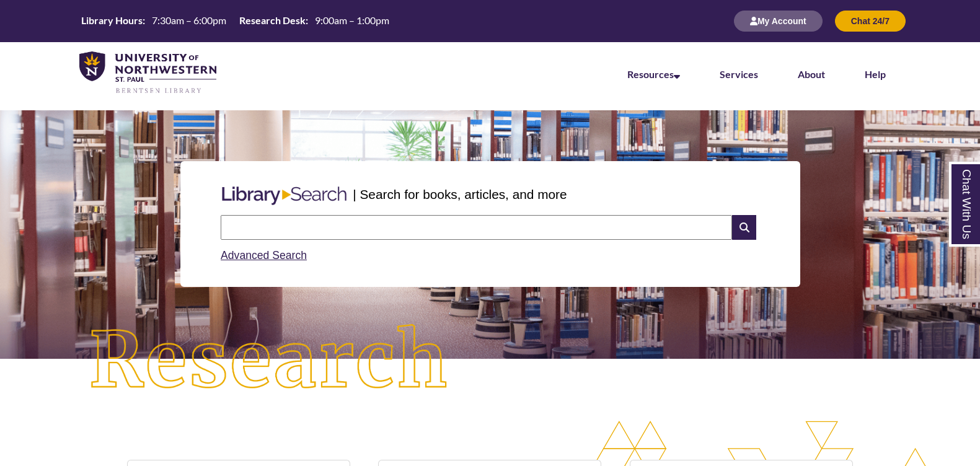 The width and height of the screenshot is (980, 466). I want to click on a: Advanced Search, so click(264, 255).